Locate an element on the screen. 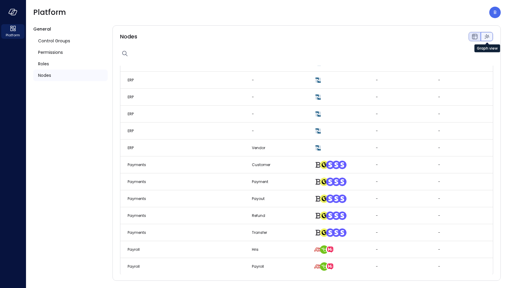 Image resolution: width=508 pixels, height=288 pixels. div: HiBob is located at coordinates (331, 266).